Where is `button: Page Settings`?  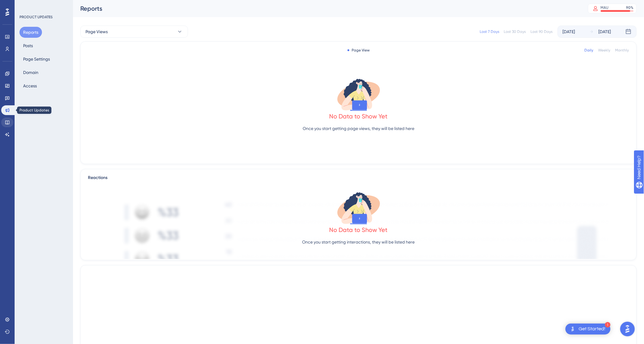 button: Page Settings is located at coordinates (37, 59).